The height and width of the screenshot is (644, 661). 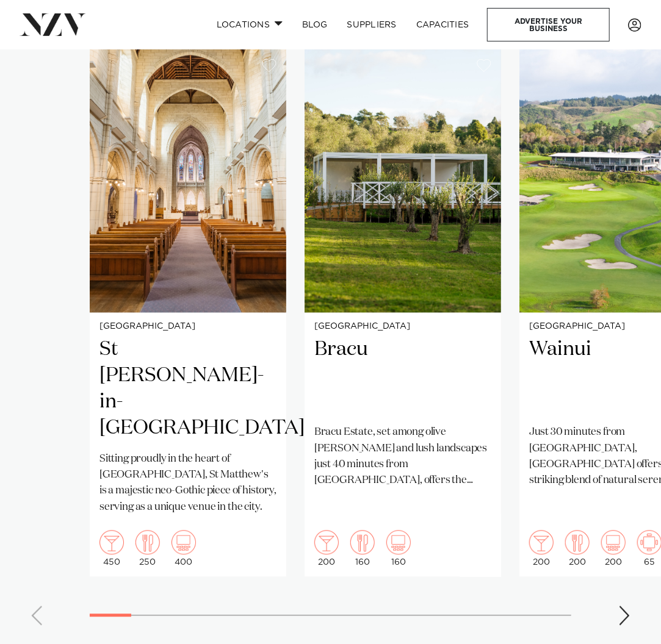 What do you see at coordinates (184, 549) in the screenshot?
I see `div: 400` at bounding box center [184, 549].